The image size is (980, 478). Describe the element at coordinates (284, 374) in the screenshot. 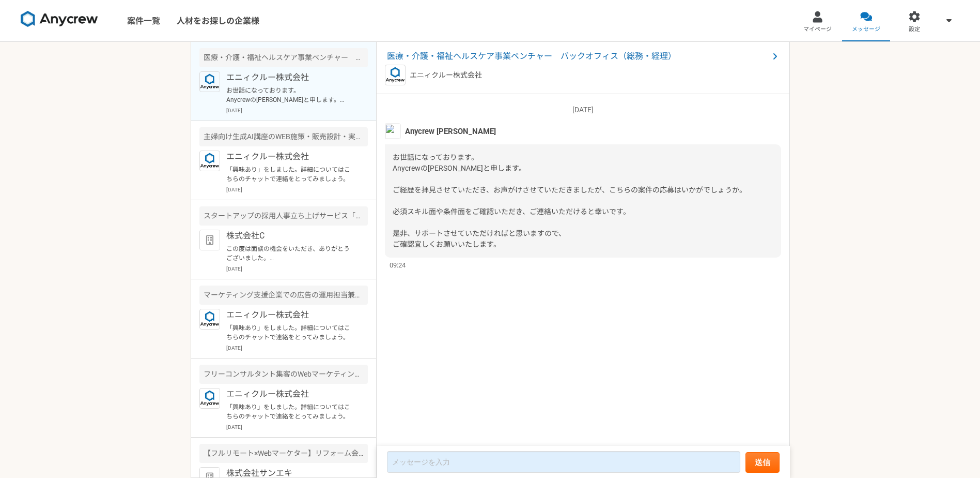

I see `div: フリーコンサルタント集客のWebマーケティング（広告運用など）` at that location.